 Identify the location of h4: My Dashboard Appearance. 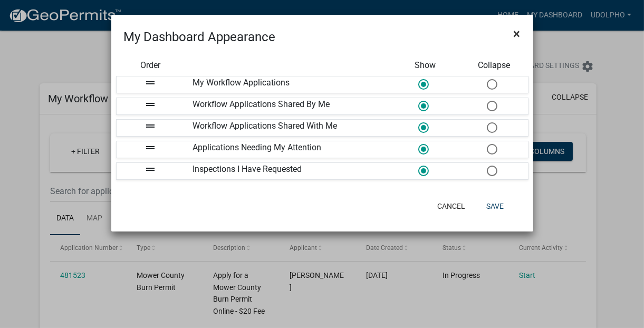
(200, 37).